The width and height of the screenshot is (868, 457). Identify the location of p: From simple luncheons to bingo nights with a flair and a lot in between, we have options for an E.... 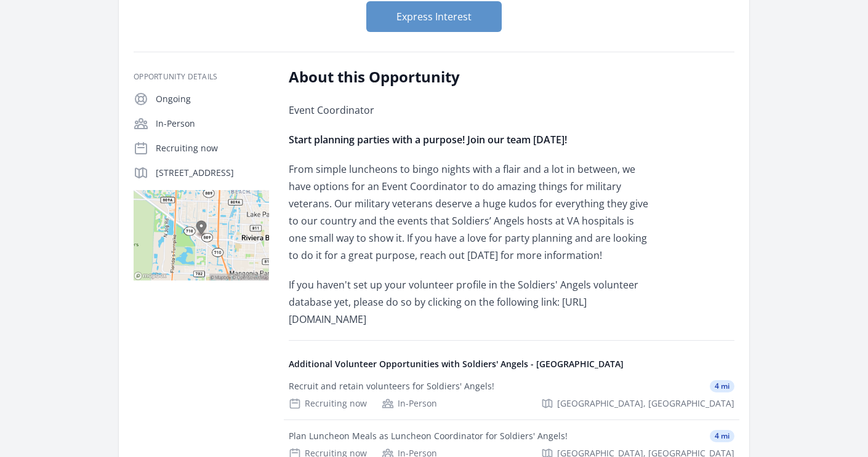
(469, 212).